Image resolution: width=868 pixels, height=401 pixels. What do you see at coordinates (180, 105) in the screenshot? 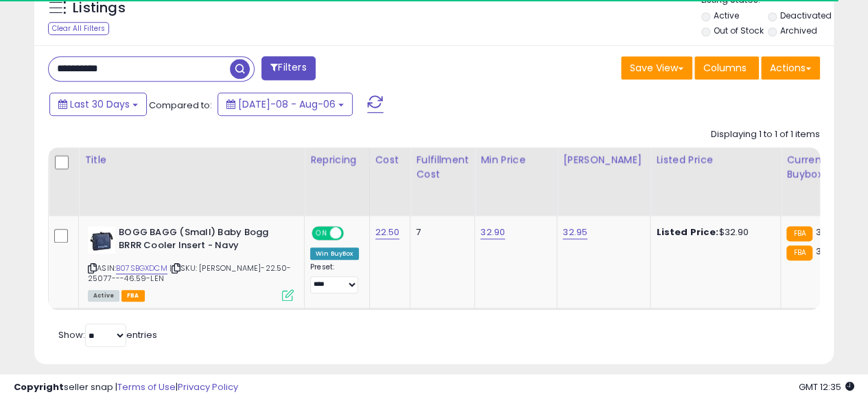
I see `span: Compared to:` at bounding box center [180, 105].